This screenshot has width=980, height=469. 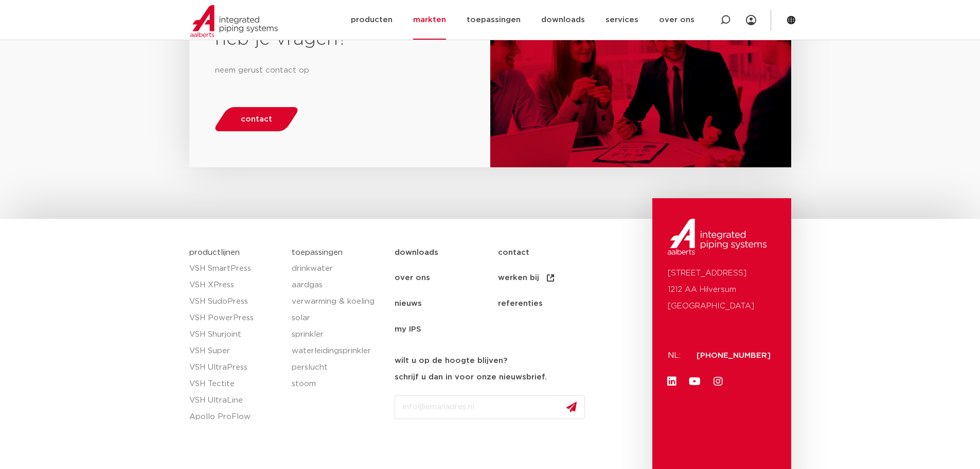 I want to click on a: drinkwater, so click(x=338, y=269).